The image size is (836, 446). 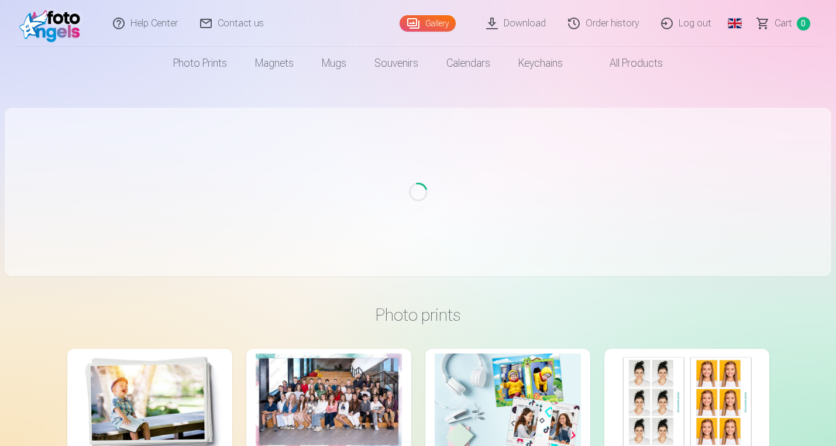 I want to click on span: 0, so click(x=803, y=23).